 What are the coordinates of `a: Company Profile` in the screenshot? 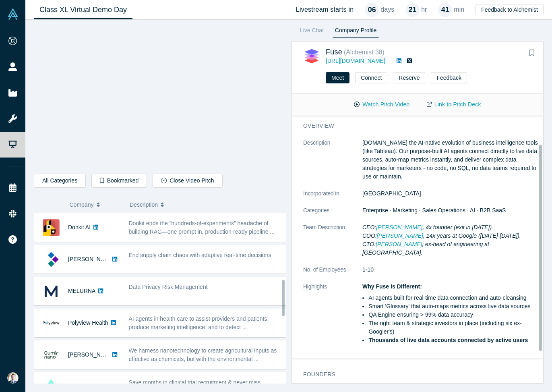 It's located at (355, 32).